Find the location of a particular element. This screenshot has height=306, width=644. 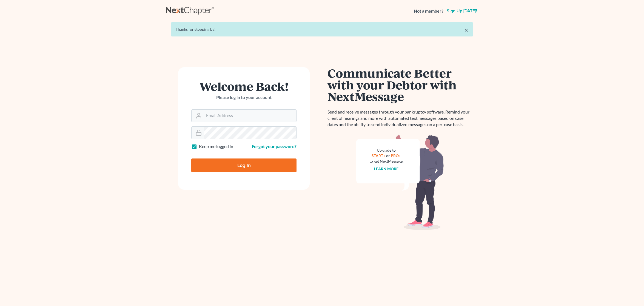

h1: Welcome Back! is located at coordinates (244, 86).